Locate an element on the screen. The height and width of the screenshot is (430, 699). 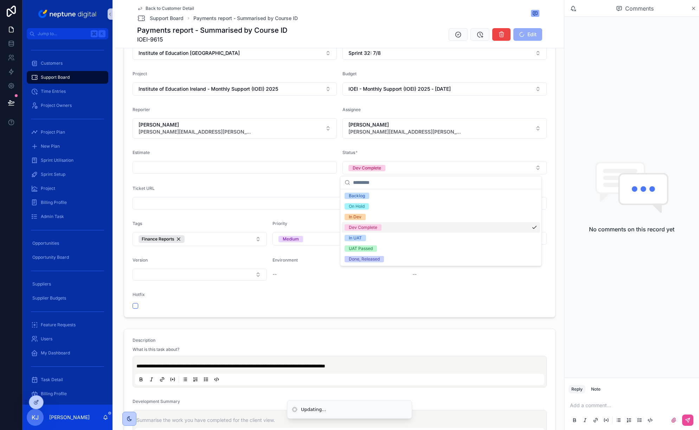
span: IOEI-9615 is located at coordinates (212, 39).